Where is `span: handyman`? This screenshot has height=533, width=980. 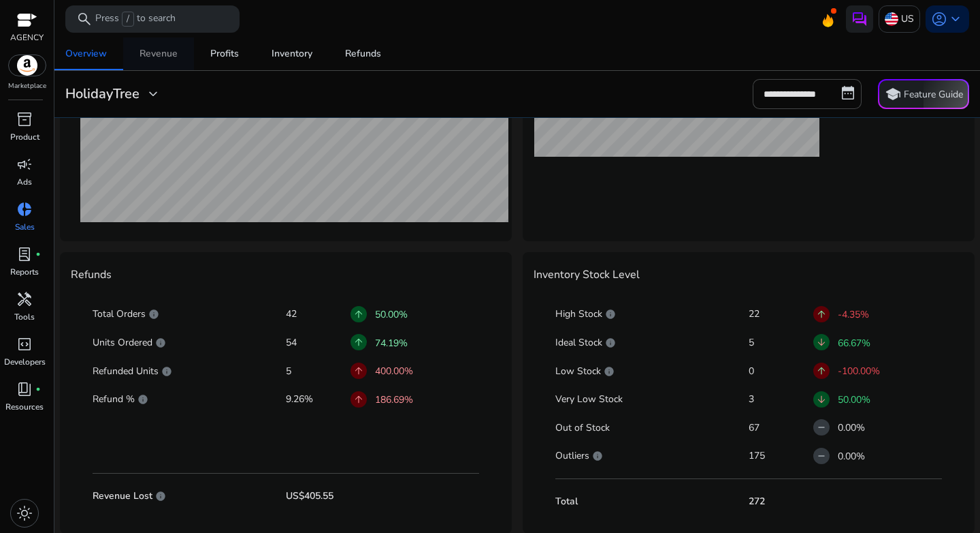 span: handyman is located at coordinates (24, 299).